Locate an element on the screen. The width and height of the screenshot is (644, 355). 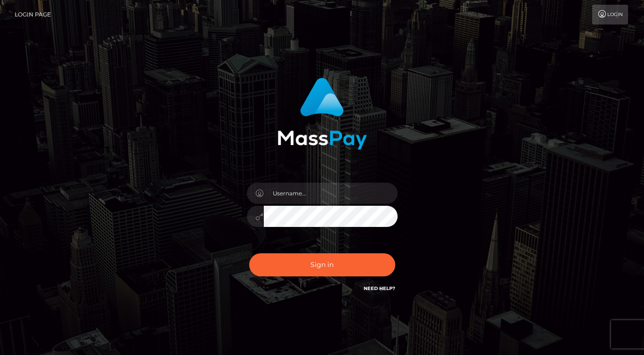
a: Need Help? is located at coordinates (379, 288).